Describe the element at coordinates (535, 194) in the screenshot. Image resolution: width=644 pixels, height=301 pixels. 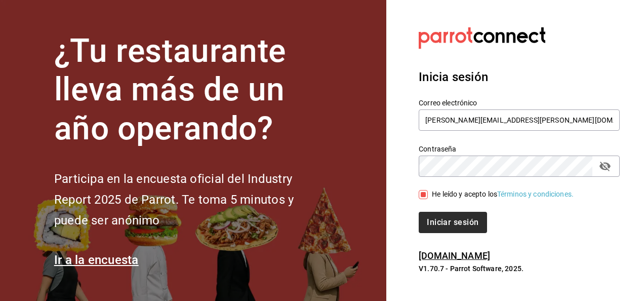
I see `a: Términos y condiciones.` at that location.